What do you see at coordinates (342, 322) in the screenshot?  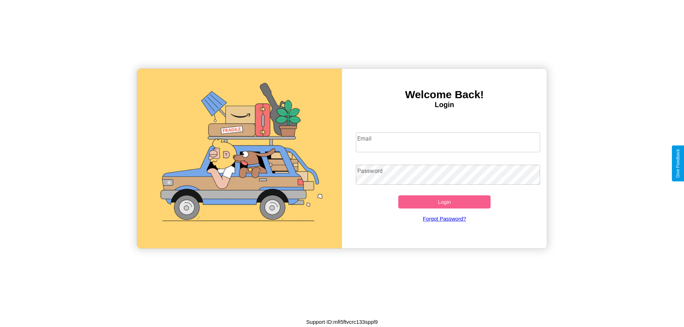 I see `p: Support ID: mfi5ftvcrc133sppl9` at bounding box center [342, 322].